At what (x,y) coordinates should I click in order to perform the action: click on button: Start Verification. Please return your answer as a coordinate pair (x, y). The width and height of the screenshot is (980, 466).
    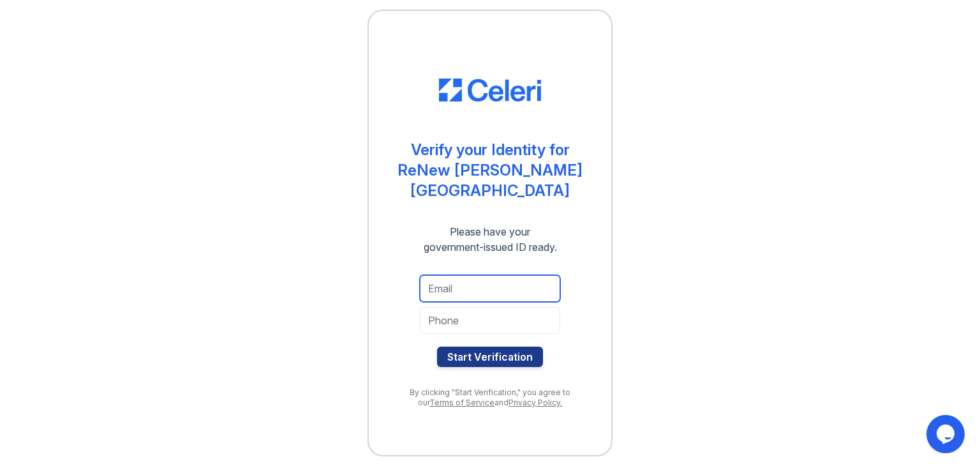
    Looking at the image, I should click on (490, 357).